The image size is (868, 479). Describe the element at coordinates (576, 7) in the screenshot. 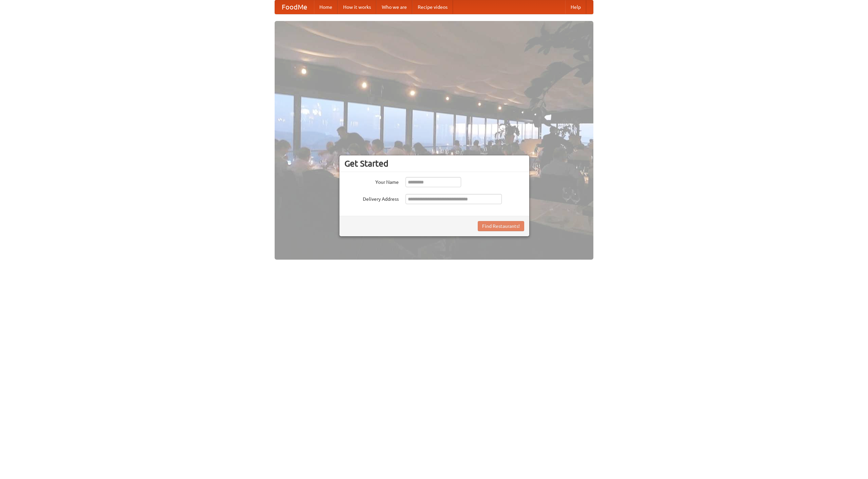

I see `a: Help` at that location.